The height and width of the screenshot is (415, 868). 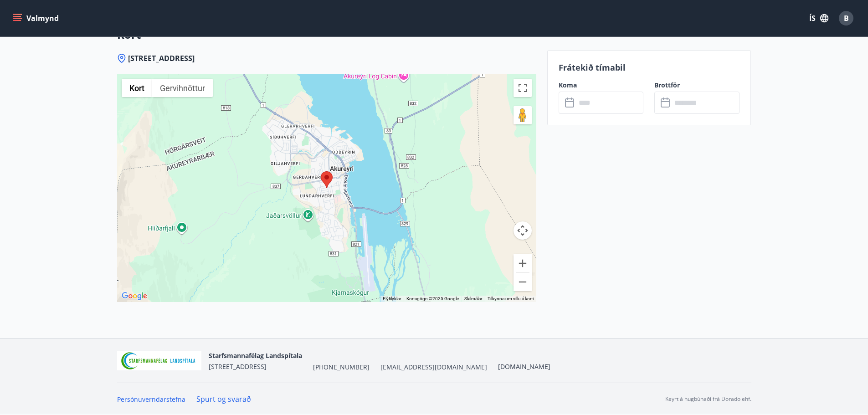 What do you see at coordinates (137, 88) in the screenshot?
I see `button: Birta götukort` at bounding box center [137, 88].